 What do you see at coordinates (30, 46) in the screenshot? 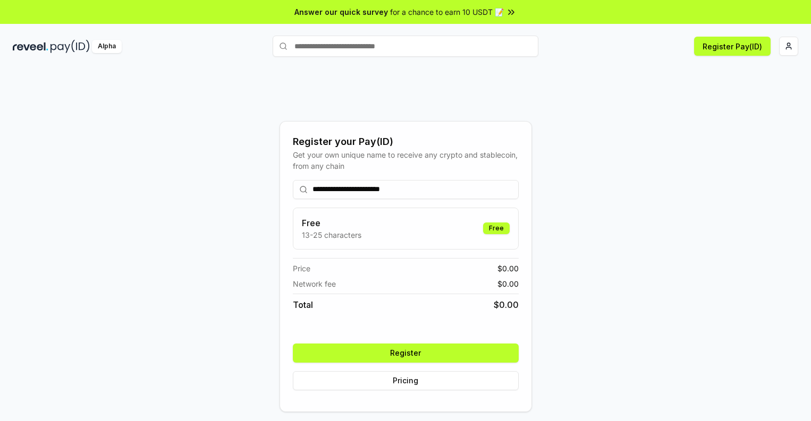
I see `img: reveel_dark` at bounding box center [30, 46].